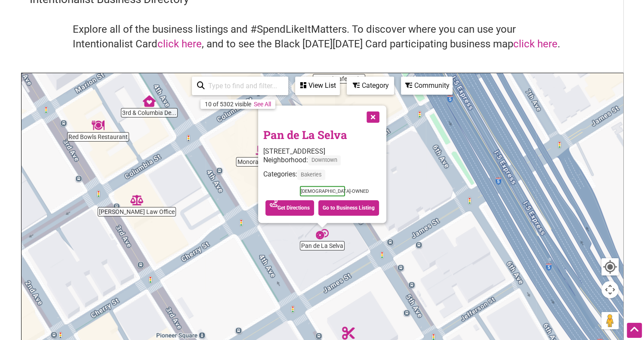  What do you see at coordinates (610, 267) in the screenshot?
I see `button: Your Location` at bounding box center [610, 267].